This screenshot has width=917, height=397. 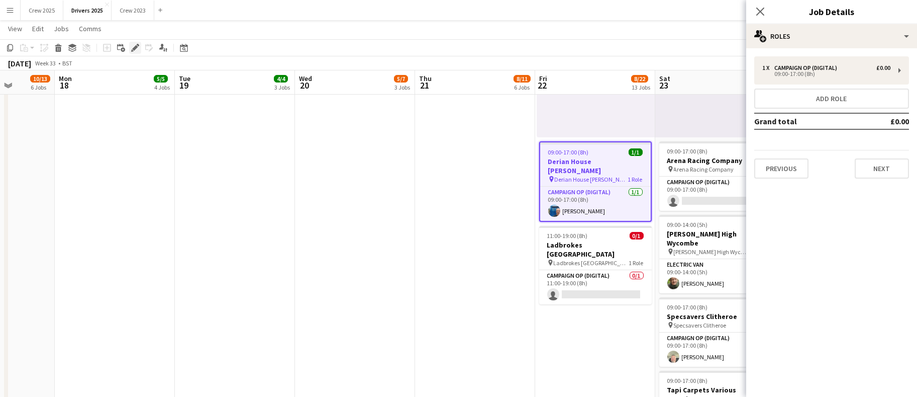 What do you see at coordinates (716, 332) in the screenshot?
I see `app-job-card: 09:00-17:00 (8h)1/1Specsavers Clitheroe Specsavers Clitheroe1 RoleCampaign Op (Digital)1/109:00-1...` at bounding box center [716, 332].